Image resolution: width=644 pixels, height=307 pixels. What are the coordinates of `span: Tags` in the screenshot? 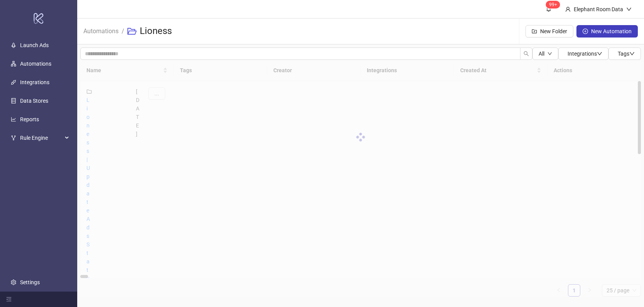 It's located at (626, 54).